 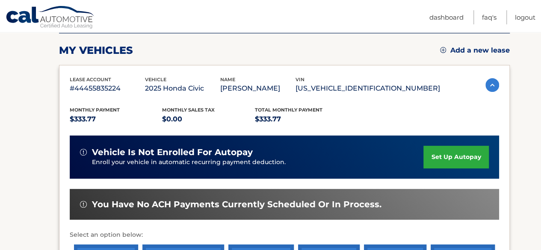 What do you see at coordinates (188, 110) in the screenshot?
I see `span: Monthly sales Tax` at bounding box center [188, 110].